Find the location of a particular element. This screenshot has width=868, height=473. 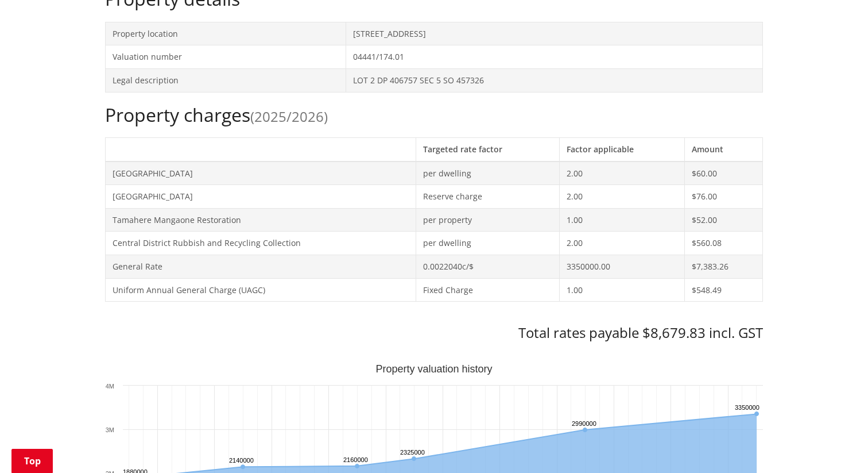

th: Factor applicable is located at coordinates (622, 149).